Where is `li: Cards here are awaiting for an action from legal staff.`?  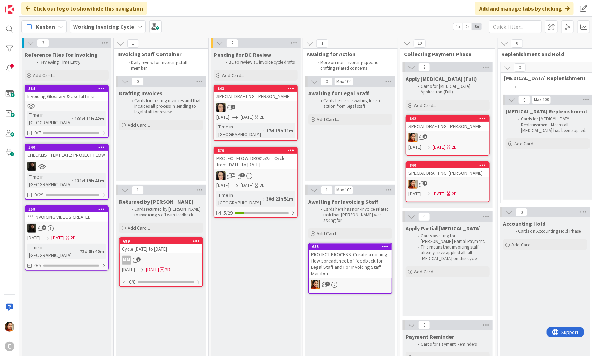 li: Cards here are awaiting for an action from legal staff. is located at coordinates (354, 104).